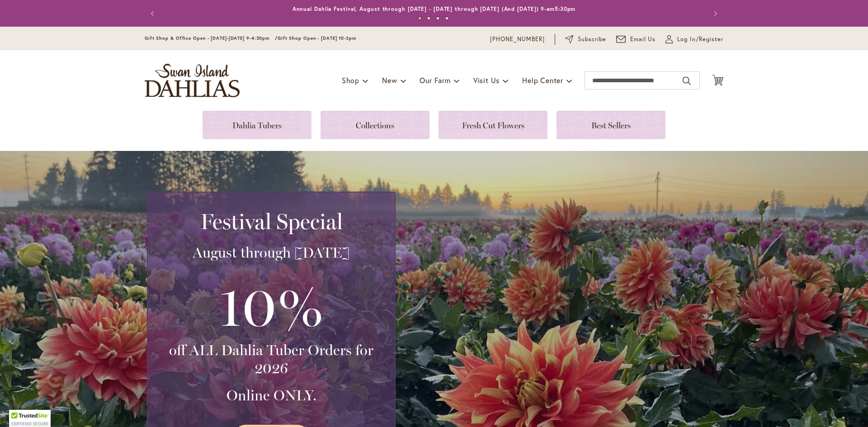  I want to click on span: New, so click(389, 80).